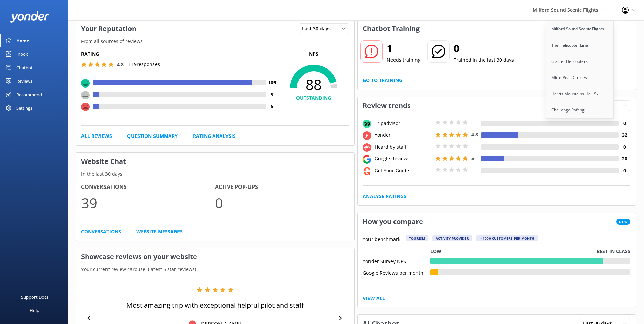 The image size is (644, 324). I want to click on p: | 119 responses, so click(143, 64).